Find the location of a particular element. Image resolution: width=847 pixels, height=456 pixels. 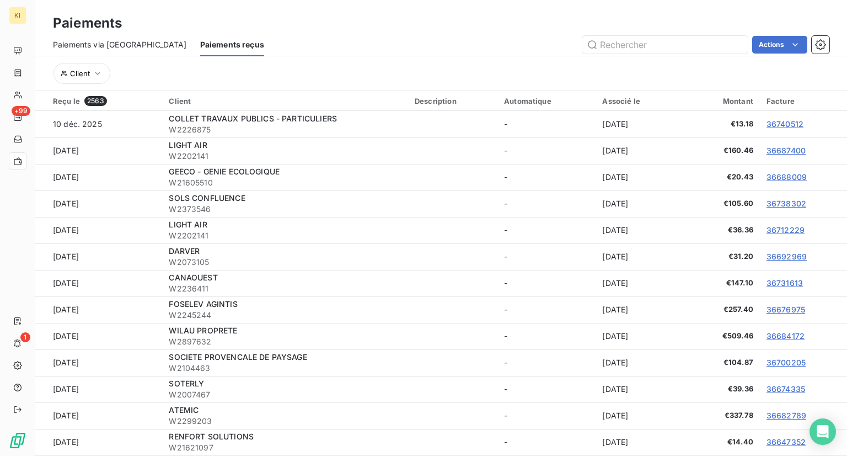

span: W2236411 is located at coordinates (285, 288).